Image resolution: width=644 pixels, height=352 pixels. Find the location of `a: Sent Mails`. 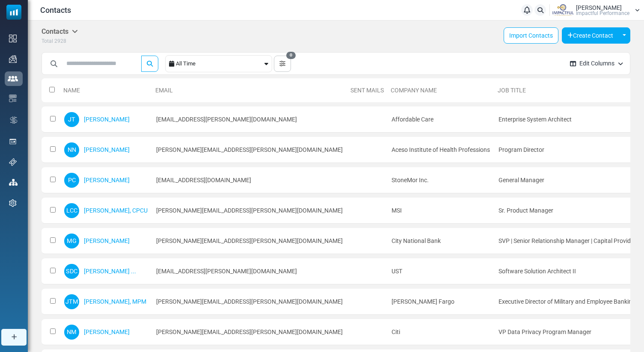

a: Sent Mails is located at coordinates (367, 90).